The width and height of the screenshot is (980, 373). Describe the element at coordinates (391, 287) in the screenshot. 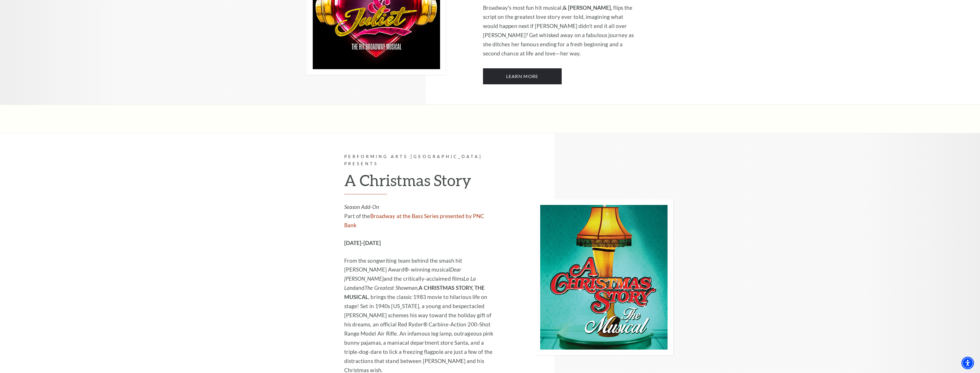

I see `em: The Greatest Showman` at that location.